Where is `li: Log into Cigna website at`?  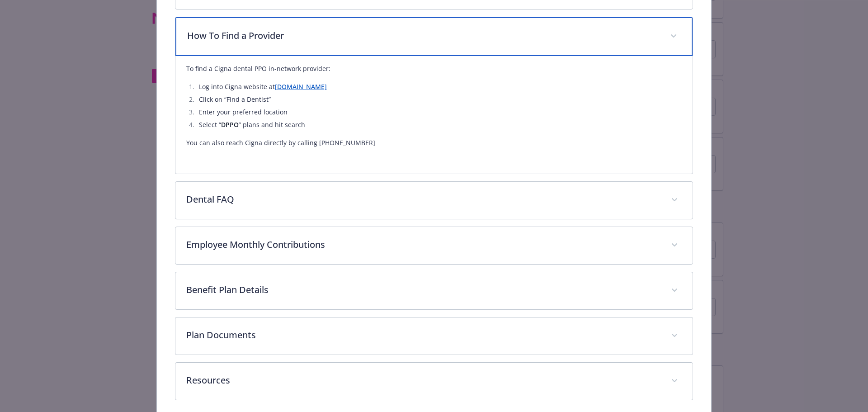 li: Log into Cigna website at is located at coordinates (439, 87).